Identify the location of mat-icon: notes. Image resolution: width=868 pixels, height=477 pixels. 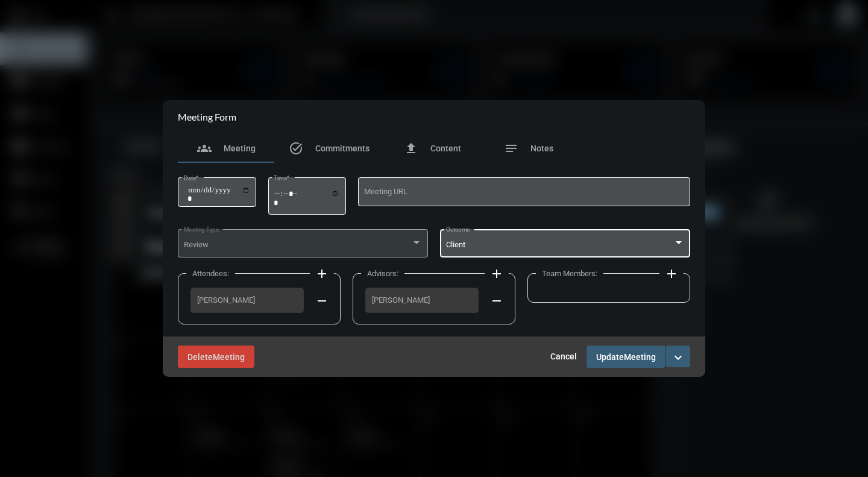
(511, 148).